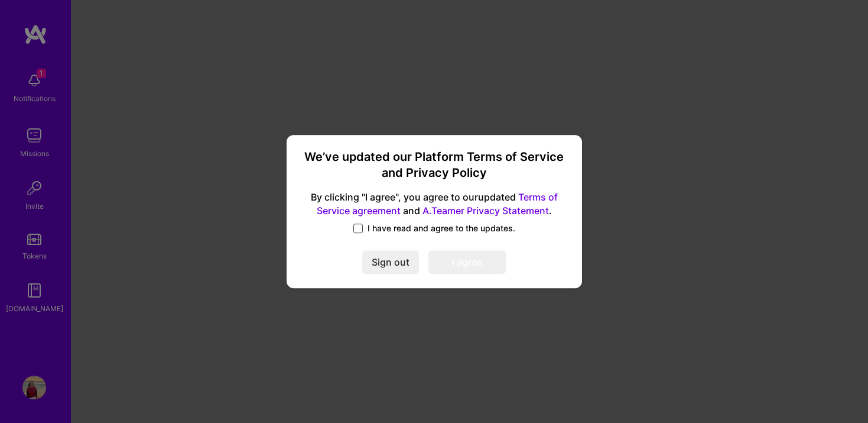 The image size is (868, 423). What do you see at coordinates (467, 262) in the screenshot?
I see `button: I agree` at bounding box center [467, 262].